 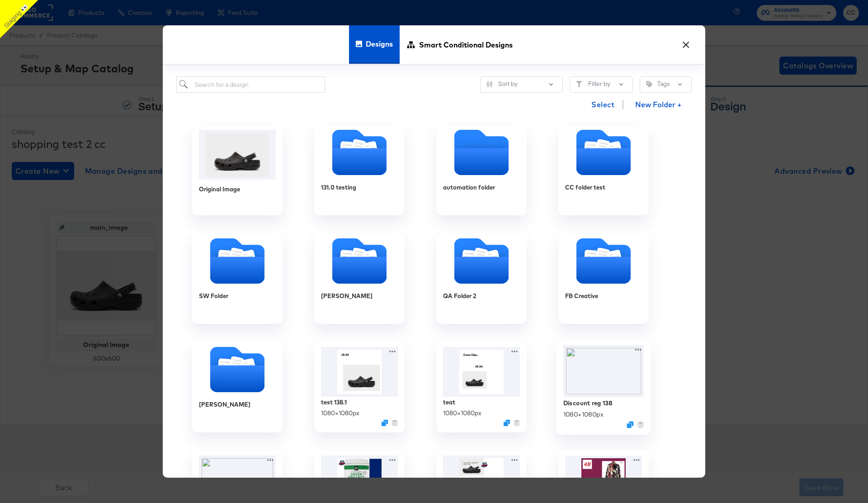 What do you see at coordinates (448, 402) in the screenshot?
I see `div: teat` at bounding box center [448, 402].